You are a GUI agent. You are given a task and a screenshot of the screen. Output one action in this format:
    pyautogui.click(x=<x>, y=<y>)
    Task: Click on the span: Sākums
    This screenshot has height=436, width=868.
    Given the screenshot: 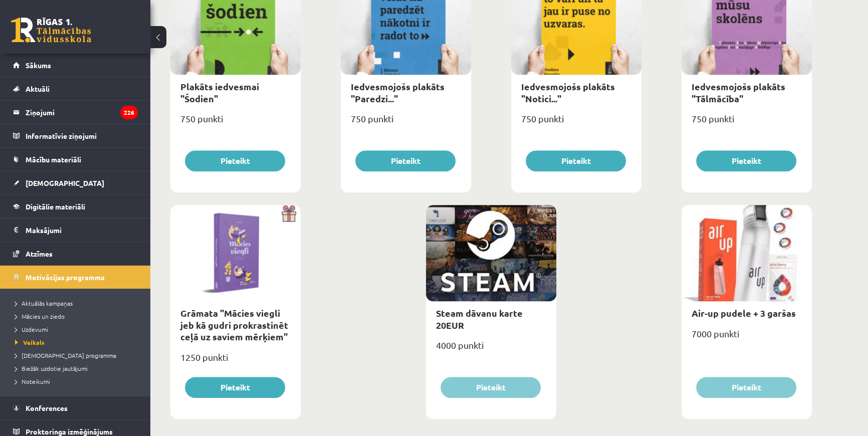 What is the action you would take?
    pyautogui.click(x=38, y=65)
    